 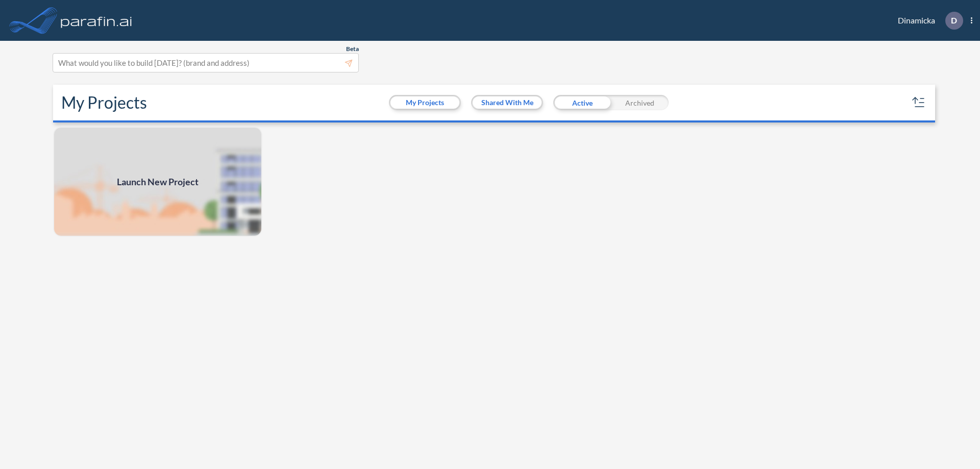 I want to click on img: add, so click(x=158, y=182).